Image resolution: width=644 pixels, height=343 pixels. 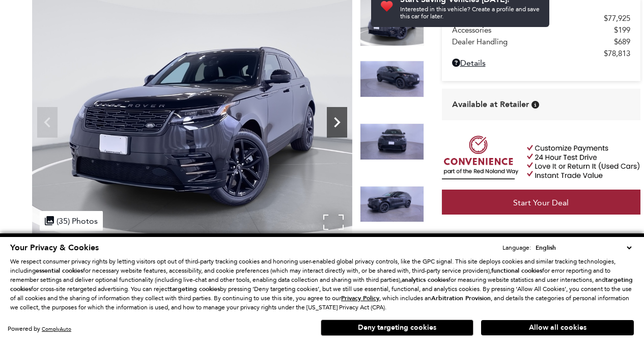 I want to click on span: $199, so click(x=623, y=30).